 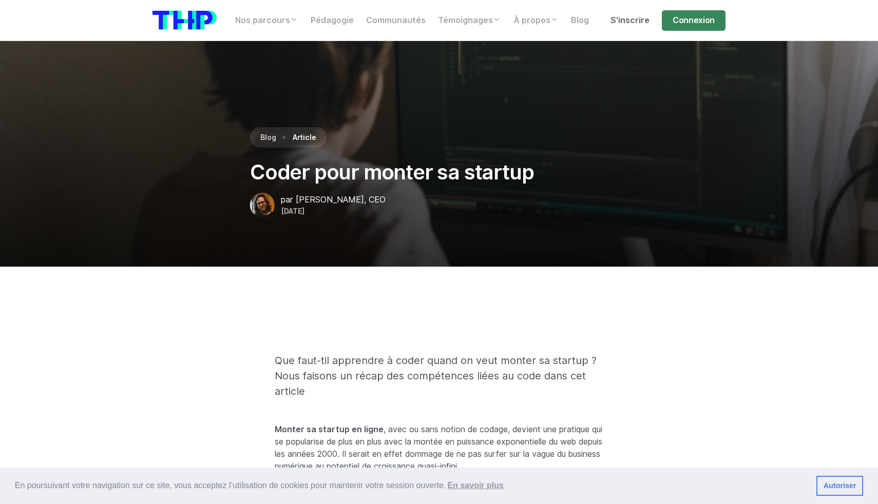 I want to click on a: Communautés, so click(x=396, y=21).